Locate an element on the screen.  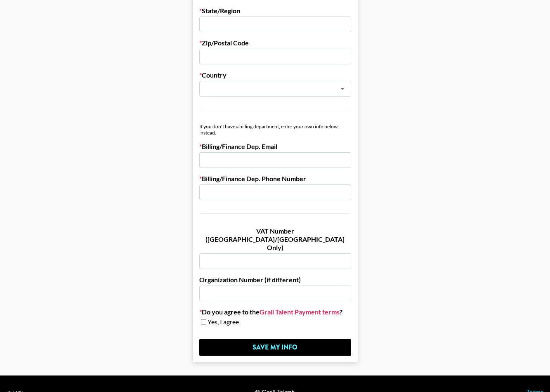
button: Open is located at coordinates (343, 89).